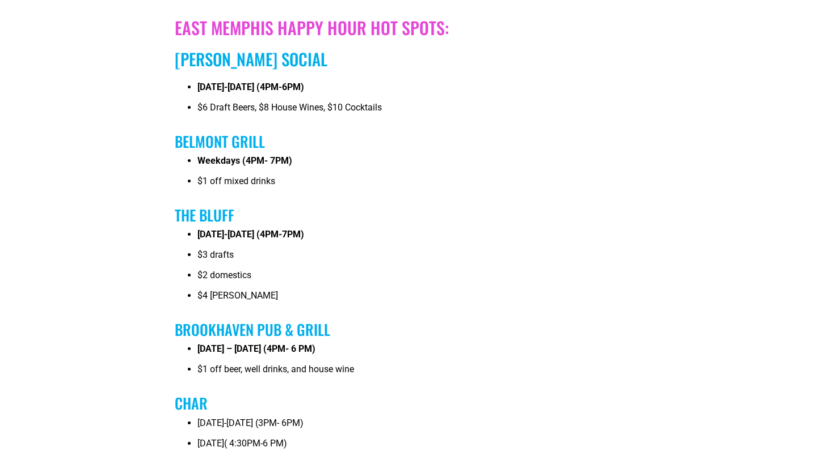 Image resolution: width=817 pixels, height=460 pixels. Describe the element at coordinates (420, 279) in the screenshot. I see `li: $2 domestics` at that location.